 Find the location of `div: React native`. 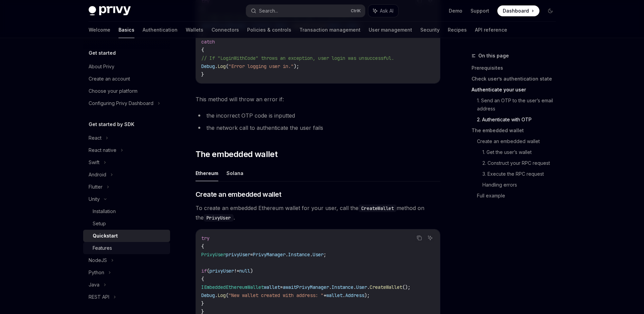

div: React native is located at coordinates (103, 150).